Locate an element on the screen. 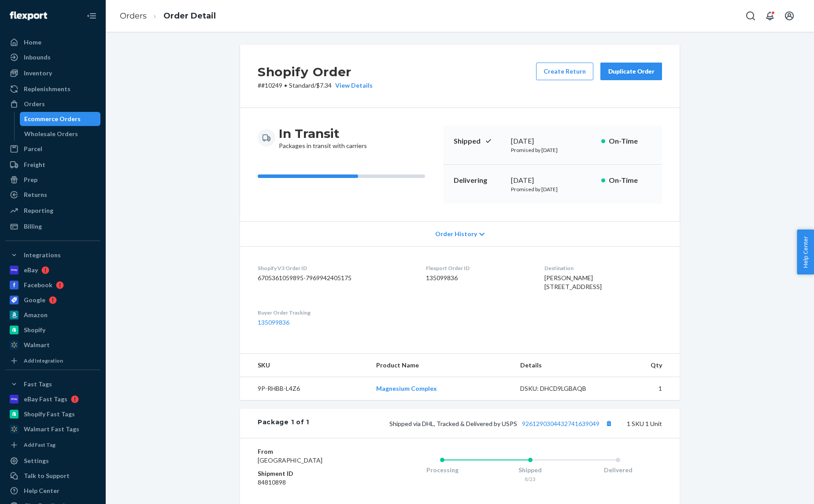 The width and height of the screenshot is (814, 504). div: DSKU: DHCD9LGBAQB is located at coordinates (562, 388).